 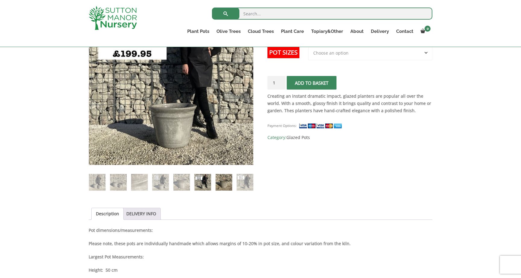 I want to click on strong: Creating an instant dramatic impact, glazed planters are popular all over the world. With a smoot..., so click(x=349, y=103).